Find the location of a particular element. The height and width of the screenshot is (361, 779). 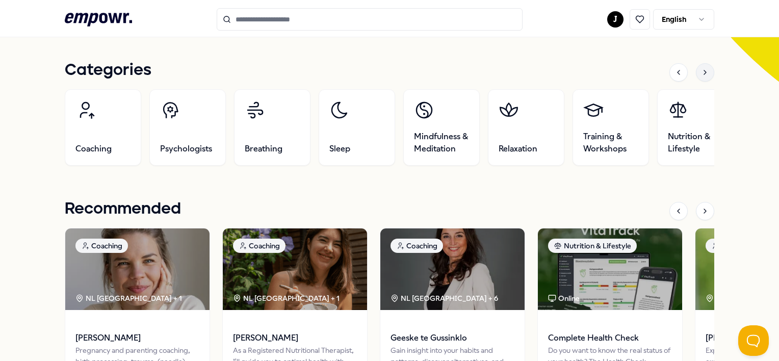

h1: Recommended is located at coordinates (123, 209).